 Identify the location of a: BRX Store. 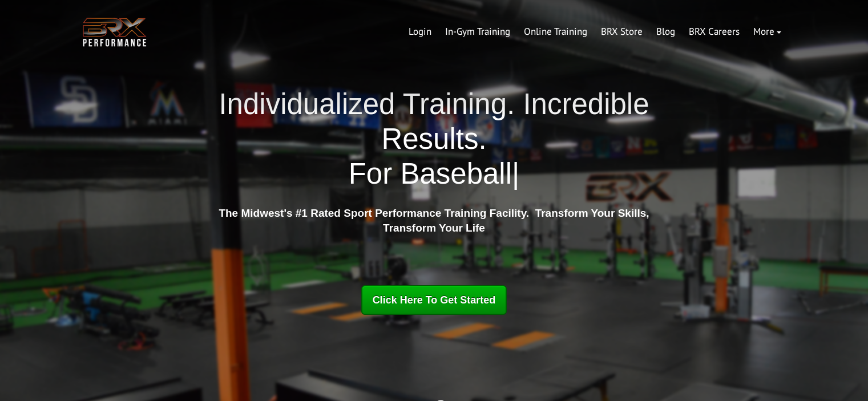
(622, 32).